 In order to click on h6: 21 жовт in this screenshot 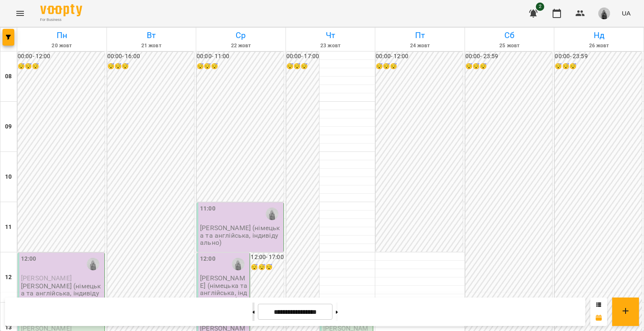, I will do `click(152, 45)`.